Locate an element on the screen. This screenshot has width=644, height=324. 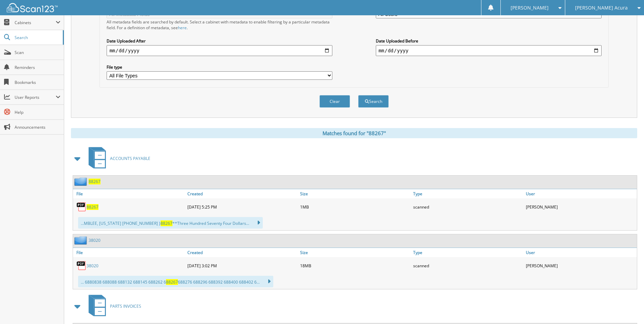
div: 18MB is located at coordinates (355, 265).